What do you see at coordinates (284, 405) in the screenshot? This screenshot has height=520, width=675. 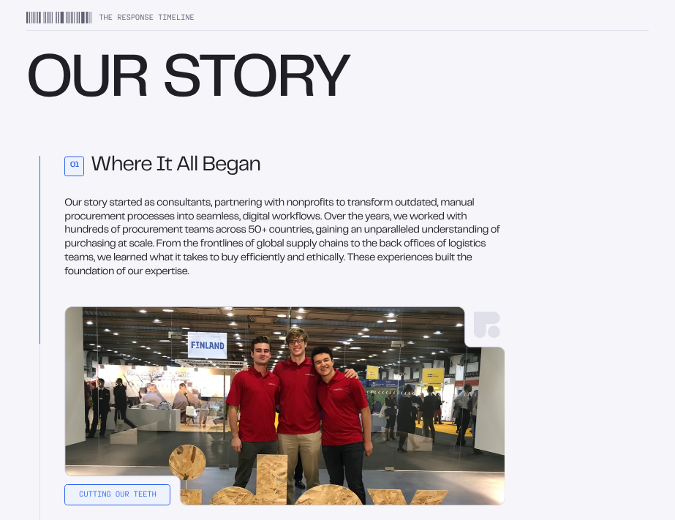 I see `img: Three people at an aidex convention` at bounding box center [284, 405].